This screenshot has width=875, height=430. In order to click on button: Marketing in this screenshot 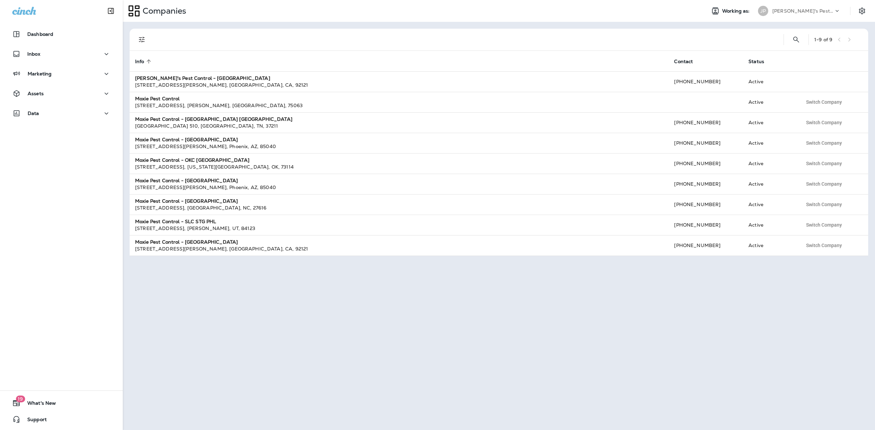, I will do `click(61, 74)`.